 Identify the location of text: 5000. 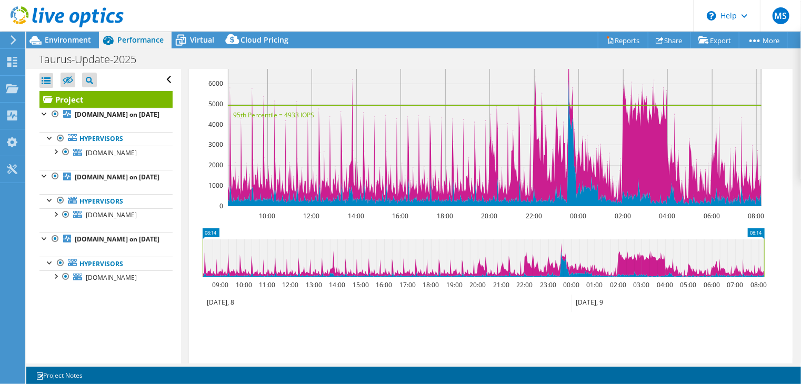
(216, 104).